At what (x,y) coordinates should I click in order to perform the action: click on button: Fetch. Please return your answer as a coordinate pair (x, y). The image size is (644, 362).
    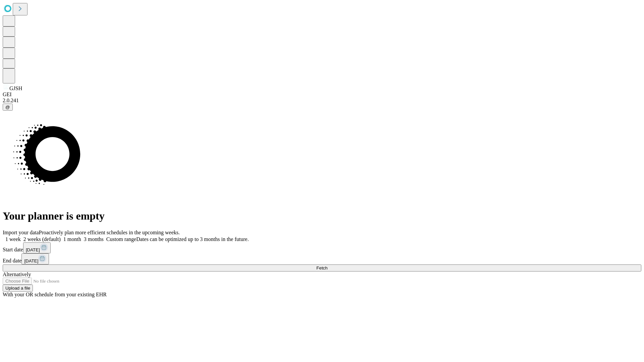
    Looking at the image, I should click on (322, 268).